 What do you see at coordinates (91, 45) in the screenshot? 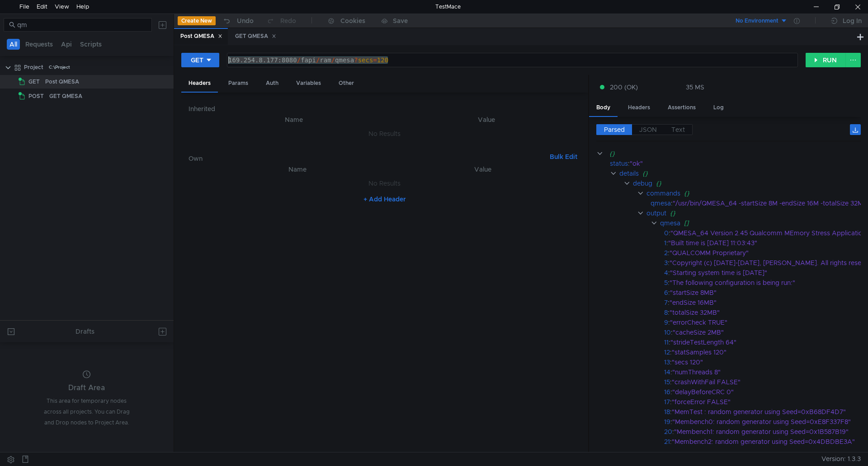
I see `button: Scripts` at bounding box center [91, 45].